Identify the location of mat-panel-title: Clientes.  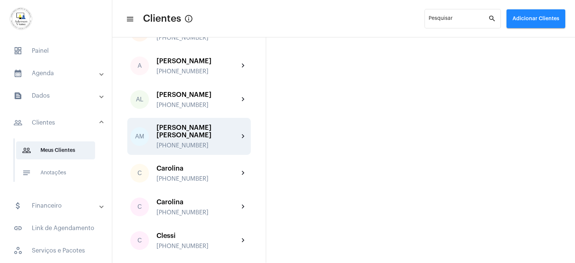
(57, 123).